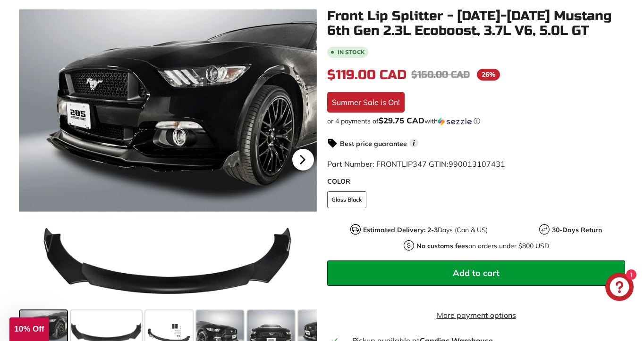  Describe the element at coordinates (30, 329) in the screenshot. I see `div: 10% Off` at that location.